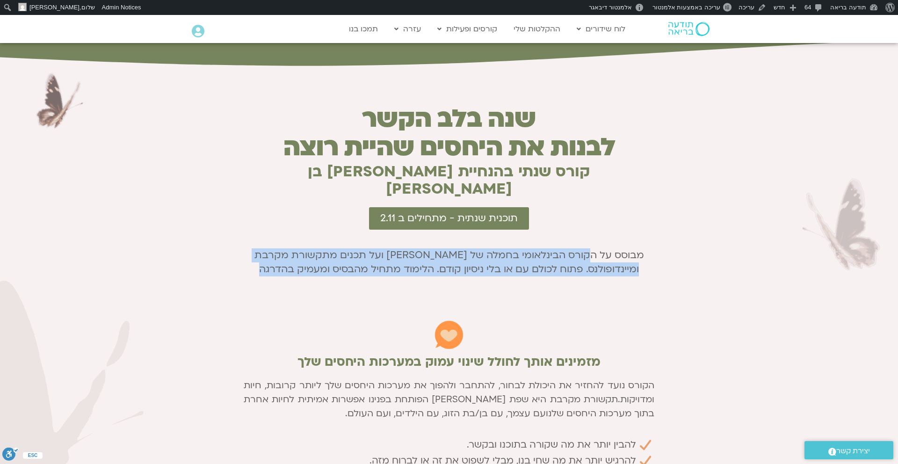 The image size is (898, 464). Describe the element at coordinates (467, 29) in the screenshot. I see `a: קורסים ופעילות` at that location.